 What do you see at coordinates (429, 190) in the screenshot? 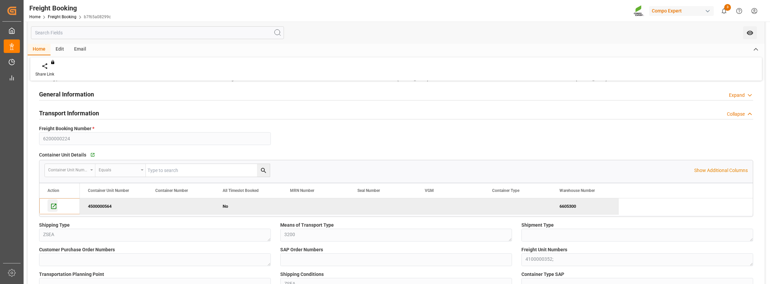
I see `span: VGM` at bounding box center [429, 190].